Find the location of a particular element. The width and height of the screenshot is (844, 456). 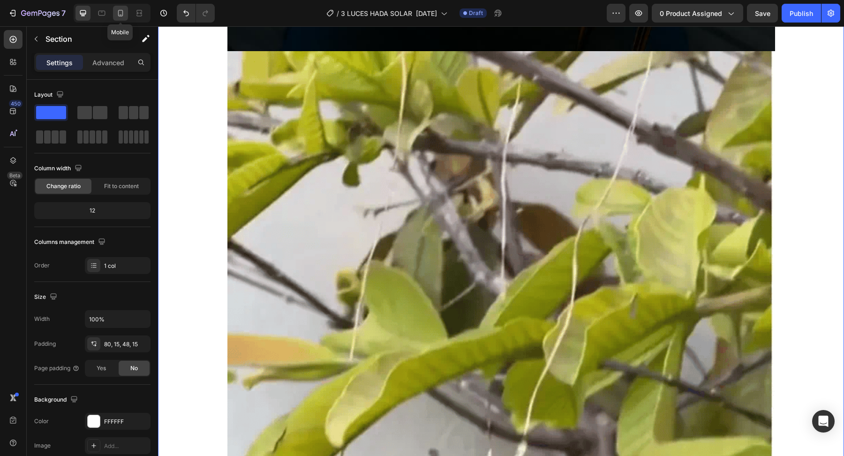

span: Draft is located at coordinates (476, 13).